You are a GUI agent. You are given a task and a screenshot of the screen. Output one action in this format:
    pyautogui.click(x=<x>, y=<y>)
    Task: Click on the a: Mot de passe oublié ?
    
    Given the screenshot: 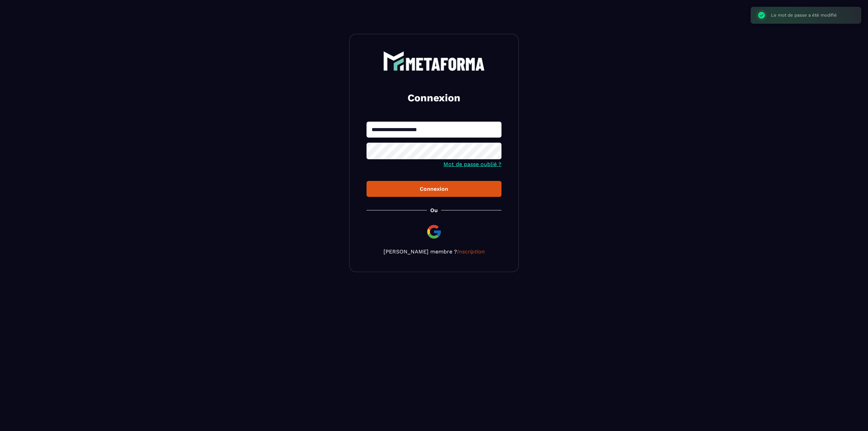 What is the action you would take?
    pyautogui.click(x=473, y=164)
    